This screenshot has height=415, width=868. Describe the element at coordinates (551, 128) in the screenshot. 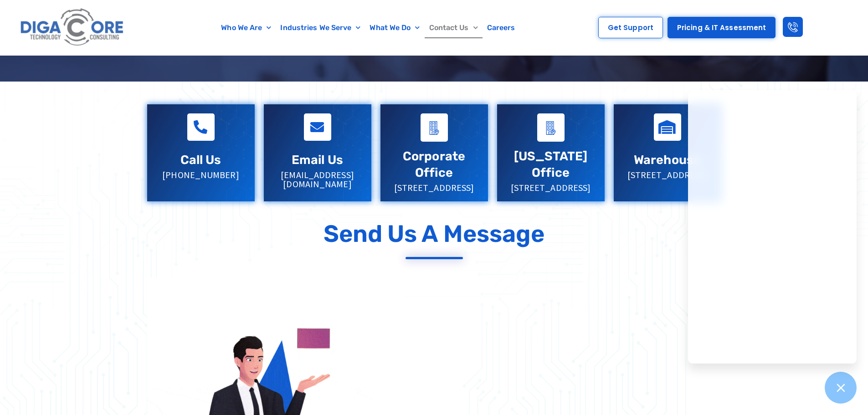

I see `a: Virginia Office` at that location.